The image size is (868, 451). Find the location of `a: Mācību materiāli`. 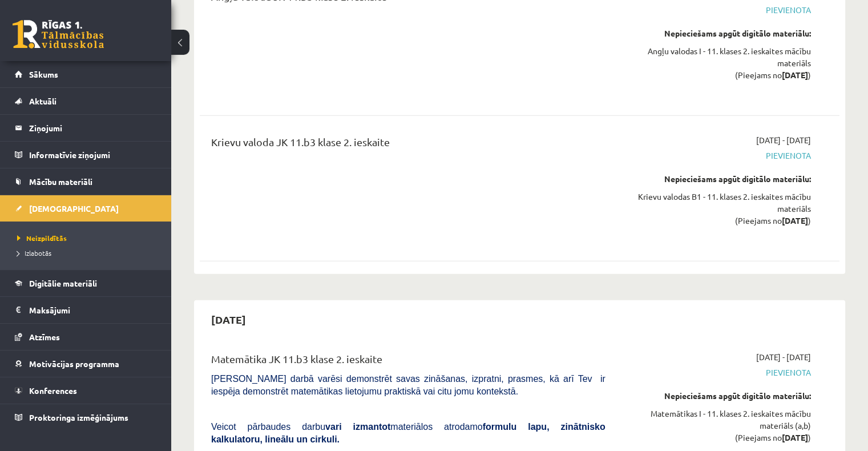

a: Mācību materiāli is located at coordinates (86, 182).